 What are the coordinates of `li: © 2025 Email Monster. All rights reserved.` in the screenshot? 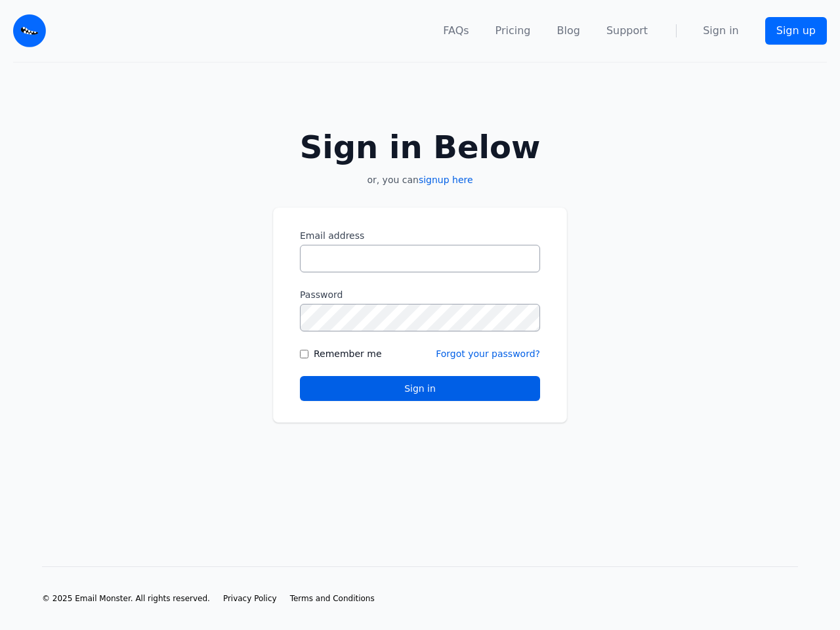 It's located at (126, 599).